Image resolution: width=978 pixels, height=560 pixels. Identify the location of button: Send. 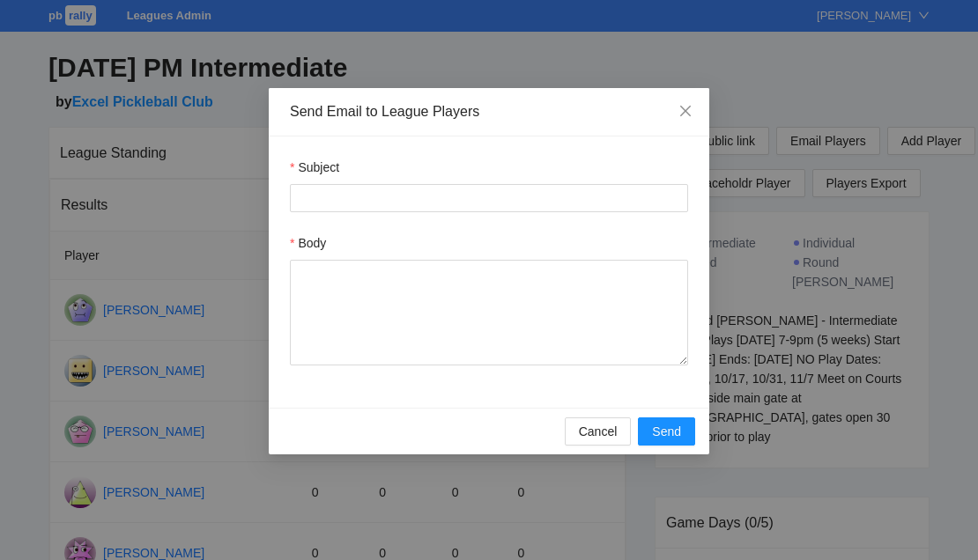
(666, 431).